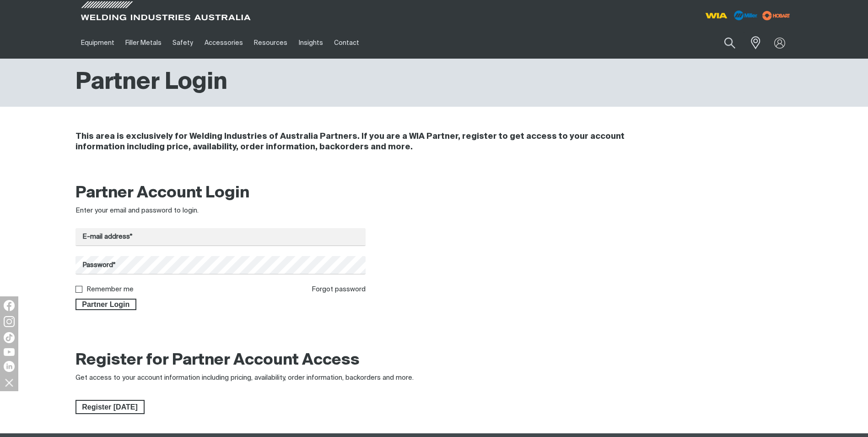  What do you see at coordinates (224, 43) in the screenshot?
I see `a: Accessories` at bounding box center [224, 43].